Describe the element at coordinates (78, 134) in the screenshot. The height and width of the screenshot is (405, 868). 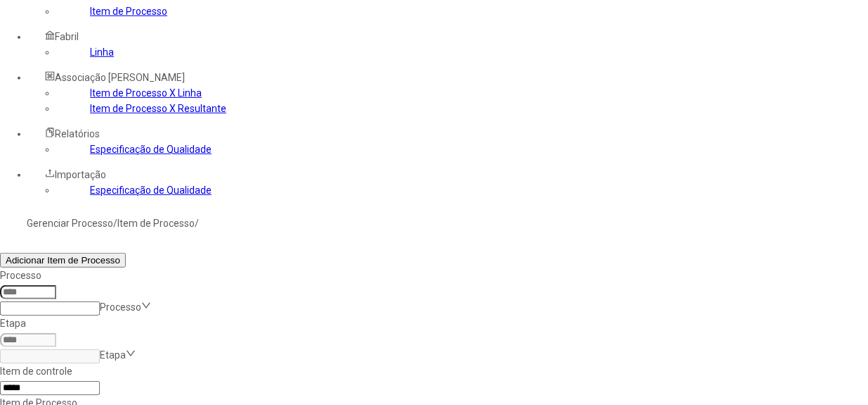
I see `span: Relatórios` at that location.